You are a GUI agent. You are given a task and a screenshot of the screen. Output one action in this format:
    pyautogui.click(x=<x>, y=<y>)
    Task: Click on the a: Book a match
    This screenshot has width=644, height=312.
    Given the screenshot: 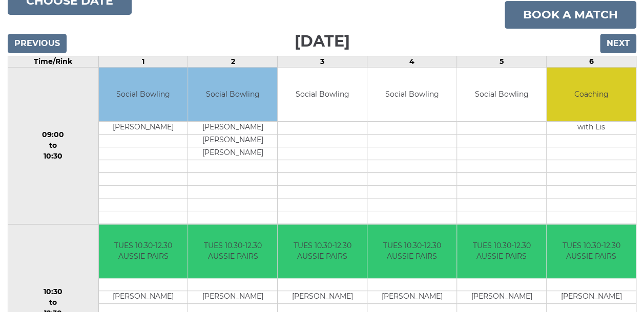 What is the action you would take?
    pyautogui.click(x=570, y=15)
    